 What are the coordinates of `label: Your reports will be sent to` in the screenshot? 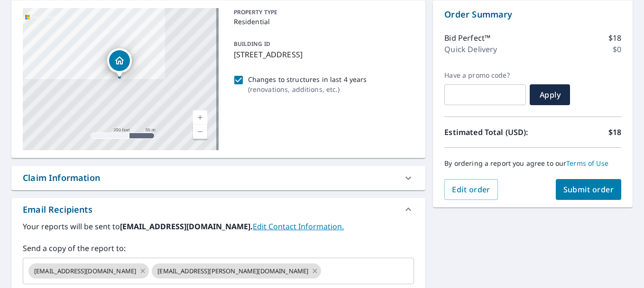 It's located at (218, 226).